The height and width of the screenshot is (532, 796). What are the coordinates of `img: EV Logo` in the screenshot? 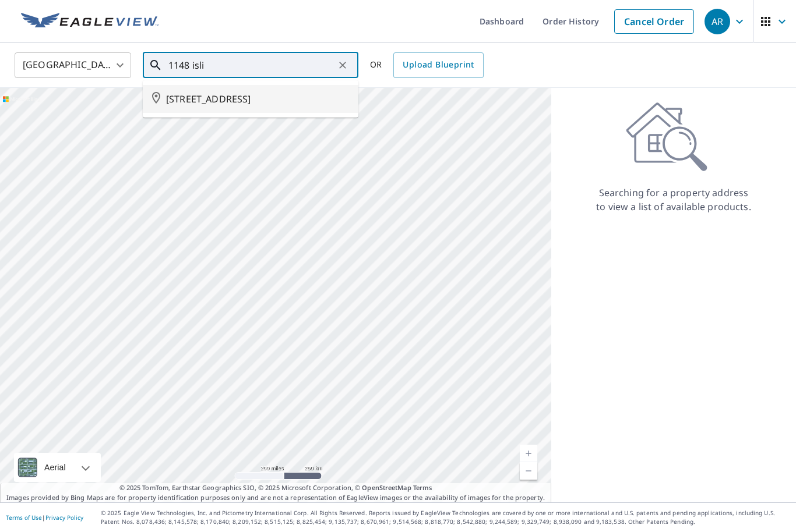 It's located at (90, 22).